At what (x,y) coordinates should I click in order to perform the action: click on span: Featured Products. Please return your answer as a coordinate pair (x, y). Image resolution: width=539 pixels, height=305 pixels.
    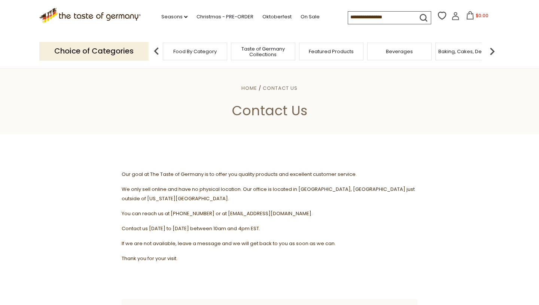
    Looking at the image, I should click on (332, 51).